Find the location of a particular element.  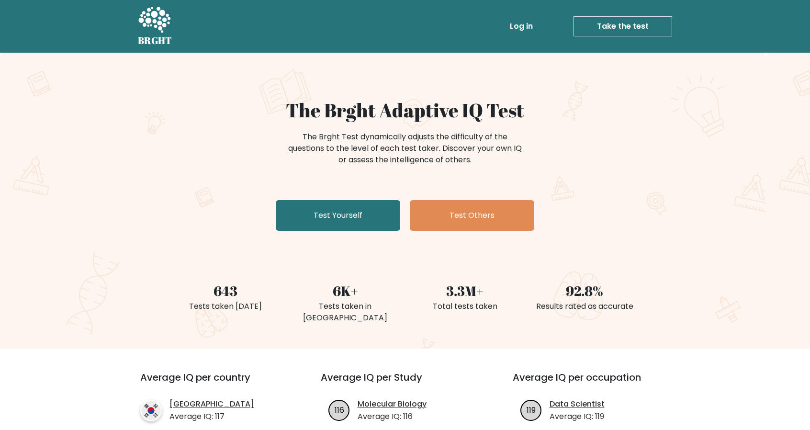

h3: Average IQ per country is located at coordinates (213, 383).